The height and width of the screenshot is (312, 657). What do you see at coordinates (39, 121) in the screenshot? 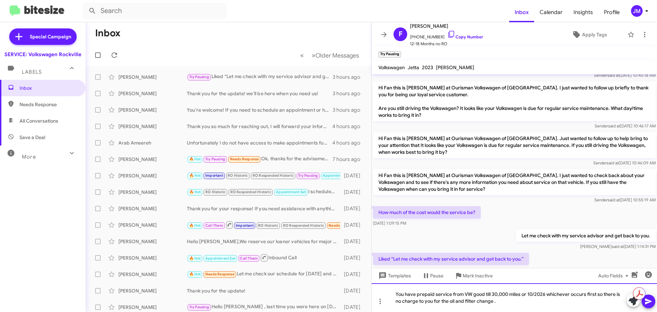
I see `span: All Conversations` at bounding box center [39, 121].